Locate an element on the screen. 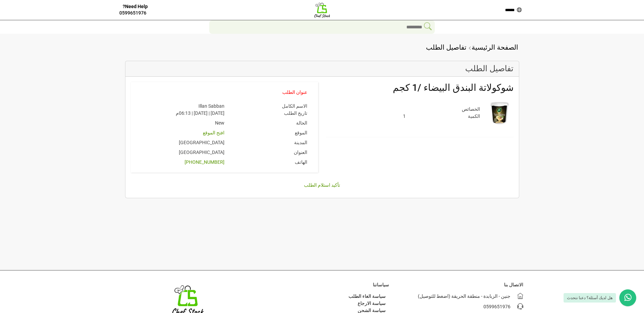  div: هل لديك أسئلة؟ دعنا نتحدث is located at coordinates (589, 298).